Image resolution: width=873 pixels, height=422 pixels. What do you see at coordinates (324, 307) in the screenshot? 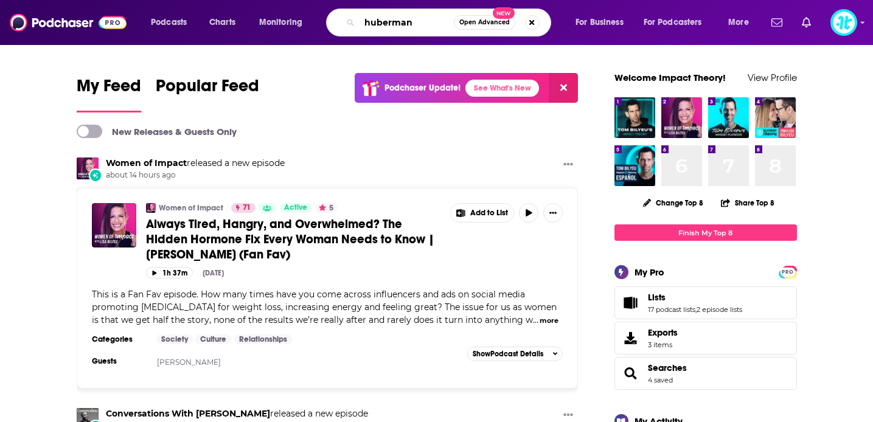
I see `span: This is a Fan Fav episode. How many times have you come across influencers and ads on social medi...` at bounding box center [324, 307].